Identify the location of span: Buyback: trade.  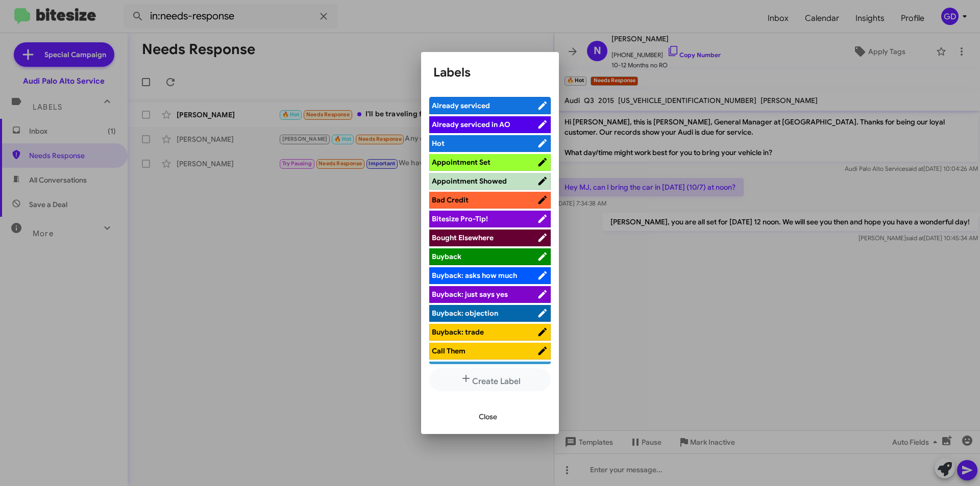
(458, 332).